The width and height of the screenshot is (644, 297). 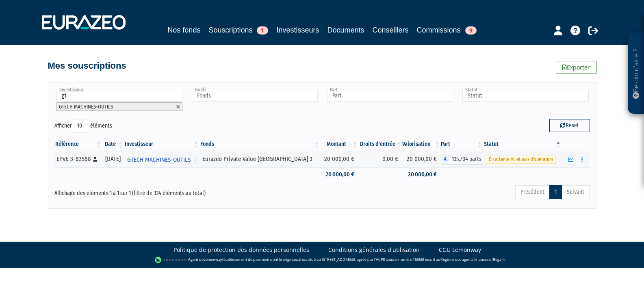 What do you see at coordinates (346, 30) in the screenshot?
I see `a: Documents` at bounding box center [346, 30].